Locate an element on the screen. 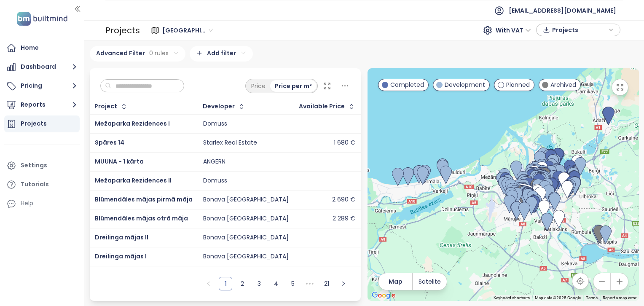 This screenshot has width=644, height=306. span: Dreilinga mājas II is located at coordinates (121, 237).